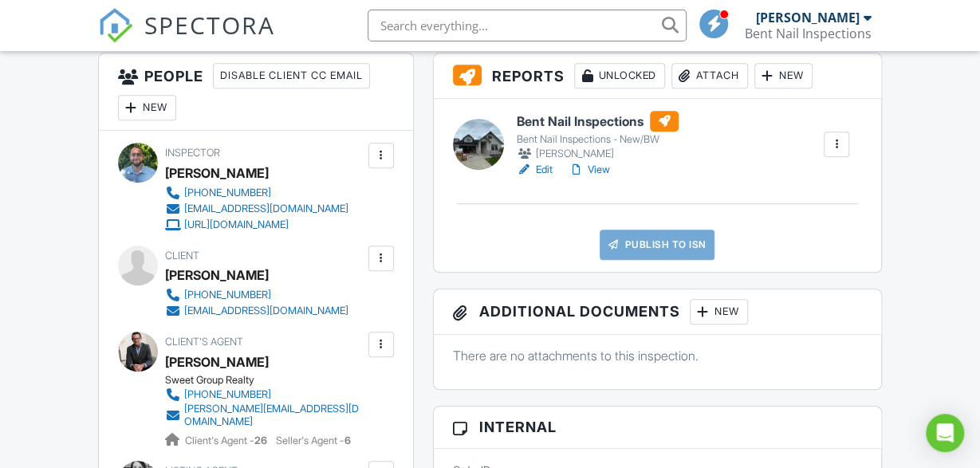  I want to click on div: Bent Nail Inspections, so click(808, 34).